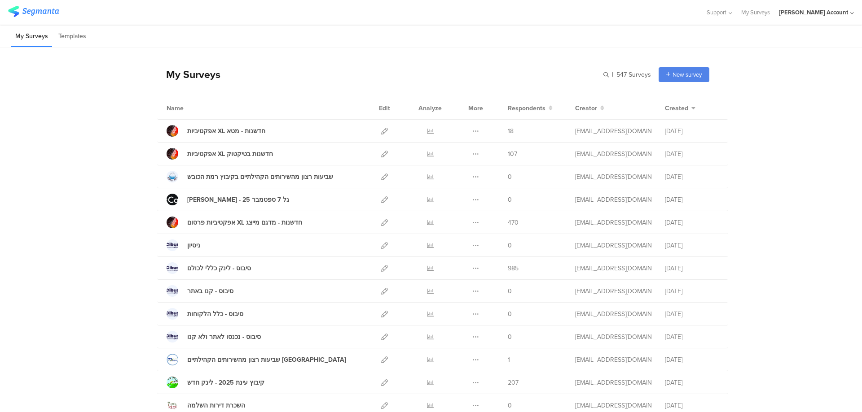  Describe the element at coordinates (512, 154) in the screenshot. I see `span: 107` at that location.